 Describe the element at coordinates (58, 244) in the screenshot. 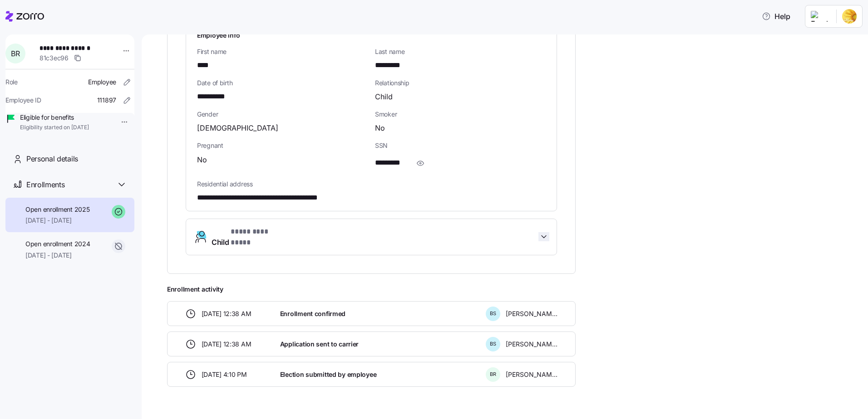

I see `span: Open enrollment 2024` at that location.